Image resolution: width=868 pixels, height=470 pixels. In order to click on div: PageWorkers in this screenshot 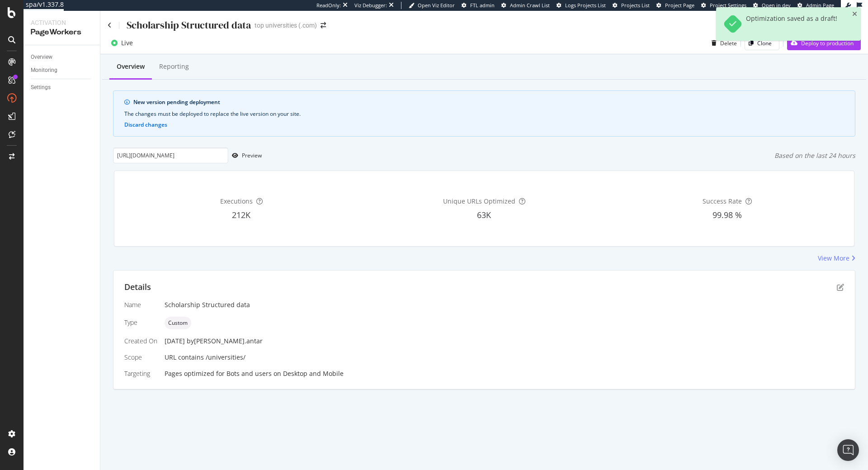, I will do `click(61, 32)`.